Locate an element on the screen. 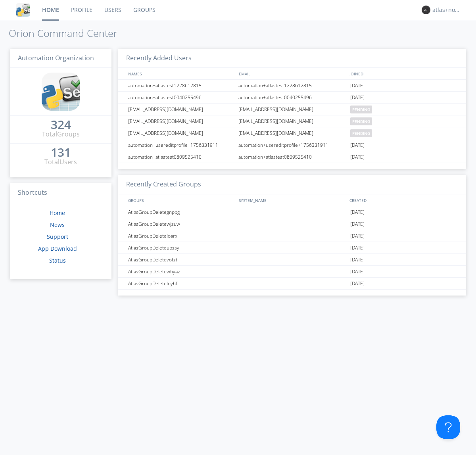 The width and height of the screenshot is (476, 455). div: AtlasGroupDeleteloyhf is located at coordinates (181, 283).